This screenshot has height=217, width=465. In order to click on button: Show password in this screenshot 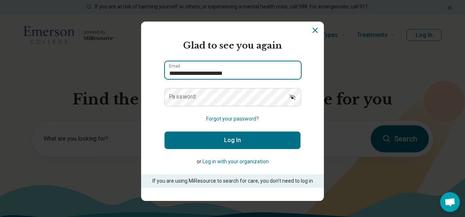, I will do `click(292, 97)`.